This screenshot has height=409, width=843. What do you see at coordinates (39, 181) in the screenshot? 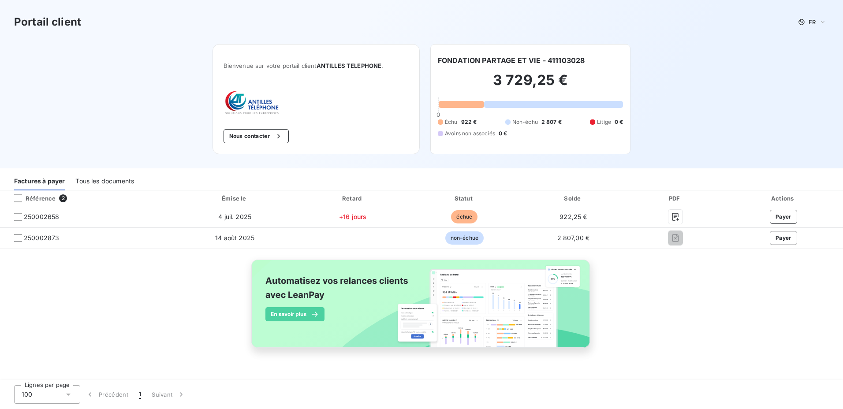
I see `div: Factures à payer` at bounding box center [39, 181].